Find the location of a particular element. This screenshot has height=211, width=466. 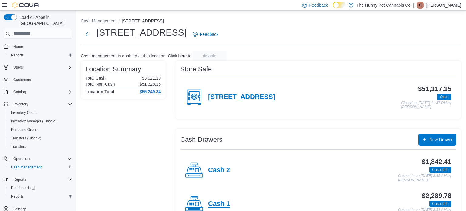

button: Transfers (Classic) is located at coordinates (40, 138).